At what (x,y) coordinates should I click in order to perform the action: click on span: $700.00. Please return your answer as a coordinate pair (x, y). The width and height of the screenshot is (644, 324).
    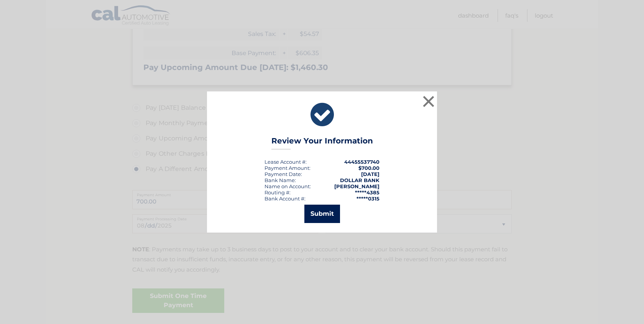
    Looking at the image, I should click on (368, 168).